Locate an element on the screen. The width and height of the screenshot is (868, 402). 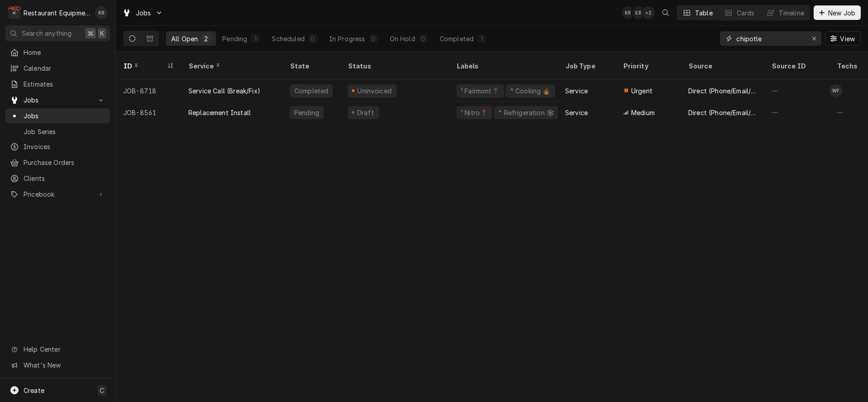
a: Go to Help Center is located at coordinates (57, 348).